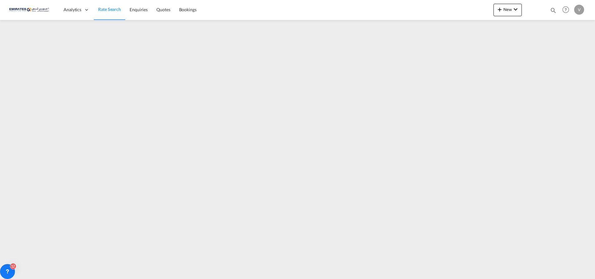 The width and height of the screenshot is (595, 279). What do you see at coordinates (139, 9) in the screenshot?
I see `span: Enquiries` at bounding box center [139, 9].